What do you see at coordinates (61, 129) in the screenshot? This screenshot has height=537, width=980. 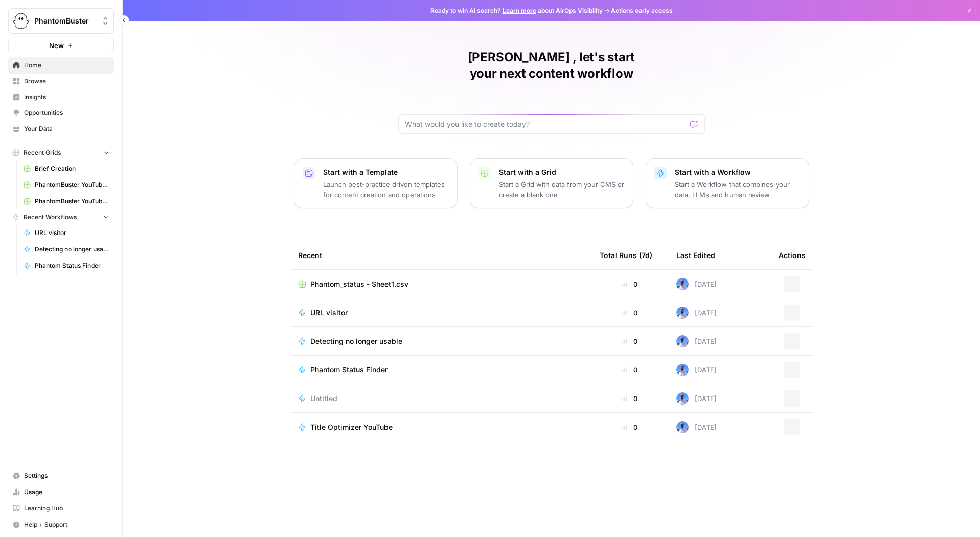 I see `a: Your Data` at bounding box center [61, 129].